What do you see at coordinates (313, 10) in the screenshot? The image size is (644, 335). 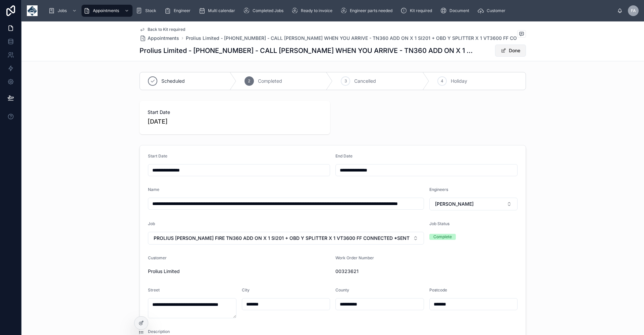 I see `a: Ready to invoice` at bounding box center [313, 10].